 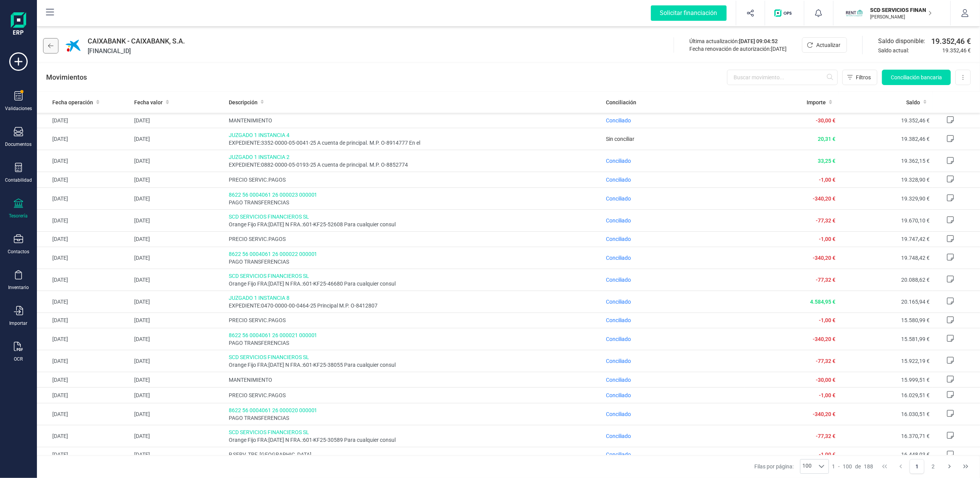 I want to click on span: EXPEDIENTE:3352-0000-05-0041-25 A cuenta de principal. M.P. O-8914777 En el, so click(x=414, y=143).